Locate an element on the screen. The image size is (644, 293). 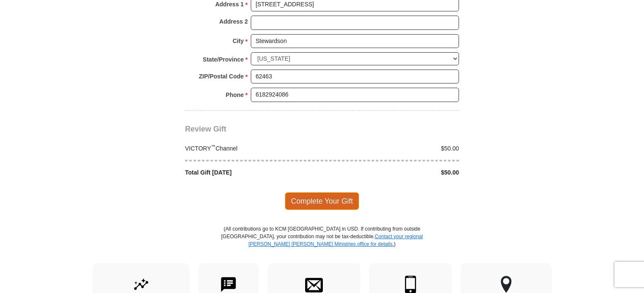
strong: ZIP/Postal Code is located at coordinates (221, 76).